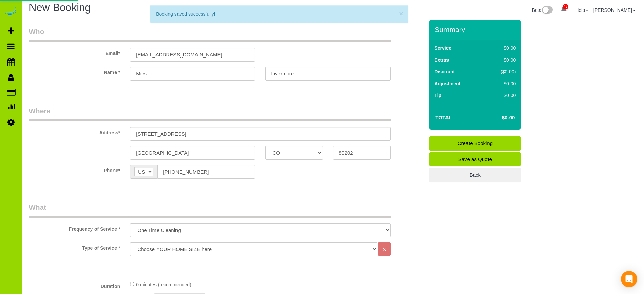  Describe the element at coordinates (445, 72) in the screenshot. I see `label: Discount` at that location.